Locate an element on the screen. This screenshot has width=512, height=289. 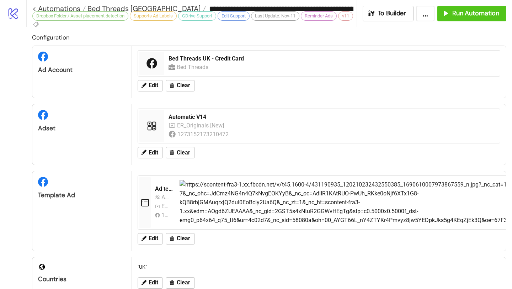
div: Bed Threads UK - Credit Card is located at coordinates (332, 59).